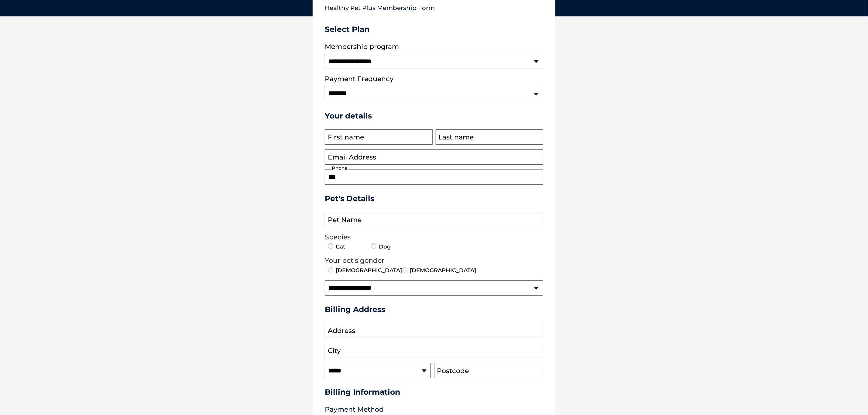  I want to click on legend: Your pet's gender, so click(434, 261).